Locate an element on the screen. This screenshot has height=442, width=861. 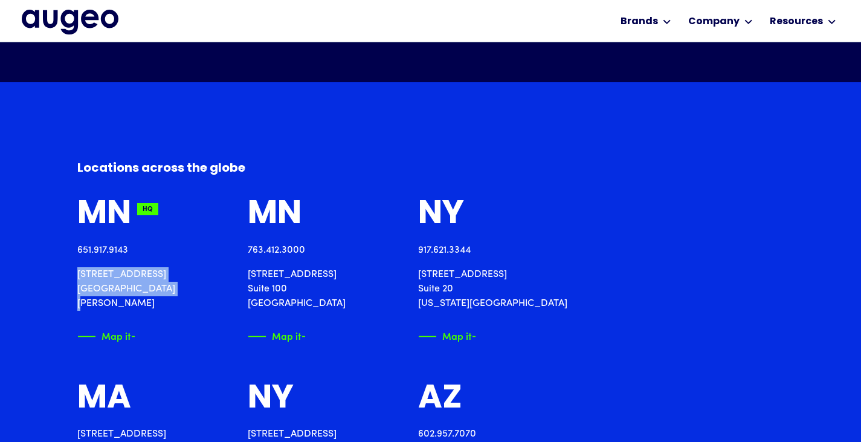
a: 602.957.7070 is located at coordinates (447, 434).